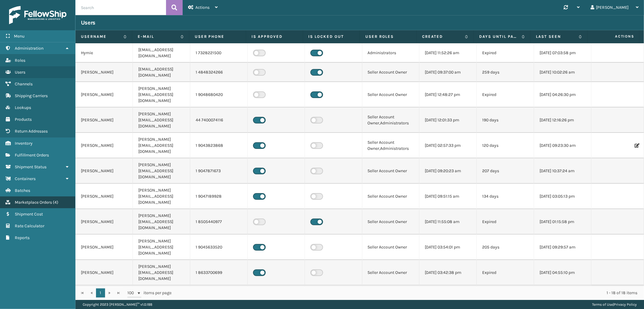 Image resolution: width=644 pixels, height=309 pixels. Describe the element at coordinates (506, 72) in the screenshot. I see `td: 259 days` at that location.